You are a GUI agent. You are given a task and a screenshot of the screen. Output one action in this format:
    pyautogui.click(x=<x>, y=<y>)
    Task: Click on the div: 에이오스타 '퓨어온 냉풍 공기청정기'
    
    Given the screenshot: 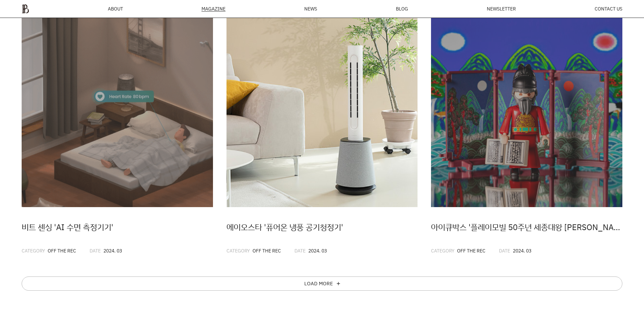 What is the action you would take?
    pyautogui.click(x=322, y=227)
    